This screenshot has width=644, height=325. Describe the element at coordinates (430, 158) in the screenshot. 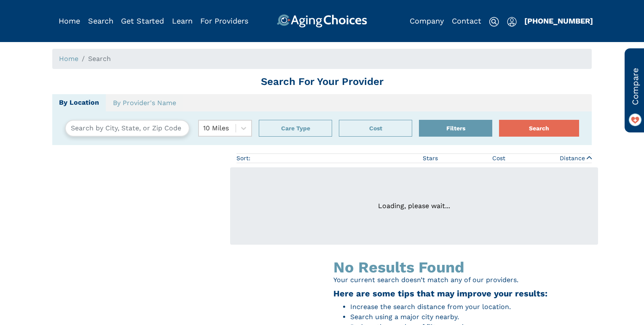

I see `span: Stars` at that location.